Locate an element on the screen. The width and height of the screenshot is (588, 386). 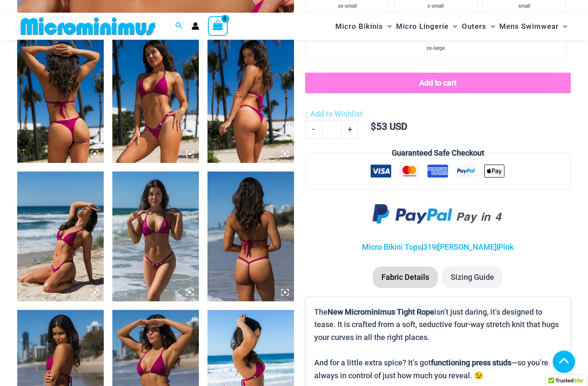
span: Mens Swimwear is located at coordinates (529, 26).